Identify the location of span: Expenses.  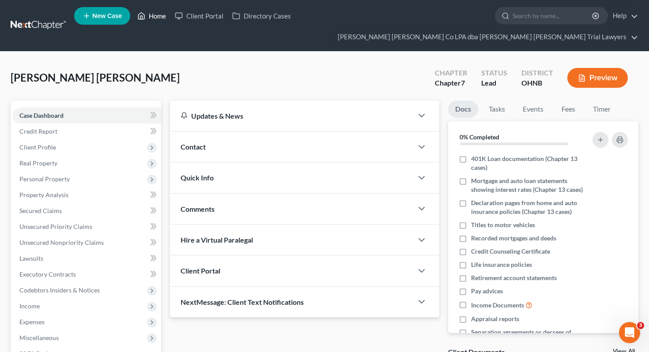
(32, 322).